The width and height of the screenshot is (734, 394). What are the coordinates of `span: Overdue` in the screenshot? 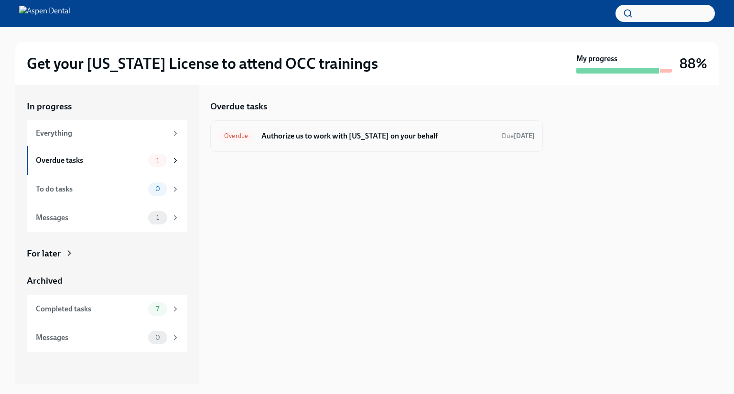 It's located at (236, 136).